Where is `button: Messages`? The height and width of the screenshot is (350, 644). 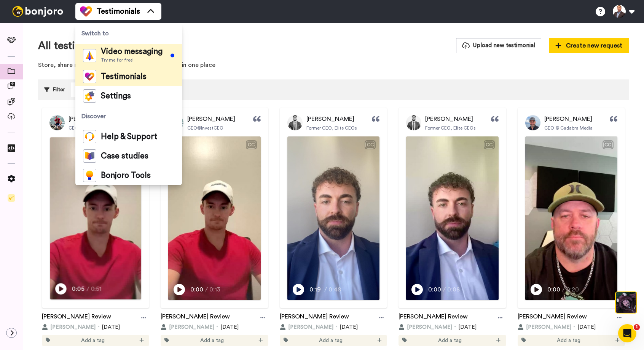
button: Messages is located at coordinates (76, 252).